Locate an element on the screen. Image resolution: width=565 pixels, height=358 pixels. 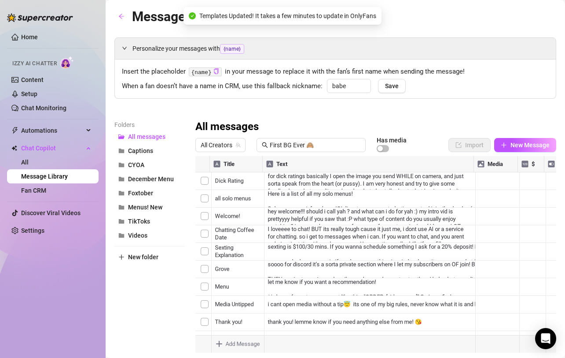
span: All Creators is located at coordinates (221, 145).